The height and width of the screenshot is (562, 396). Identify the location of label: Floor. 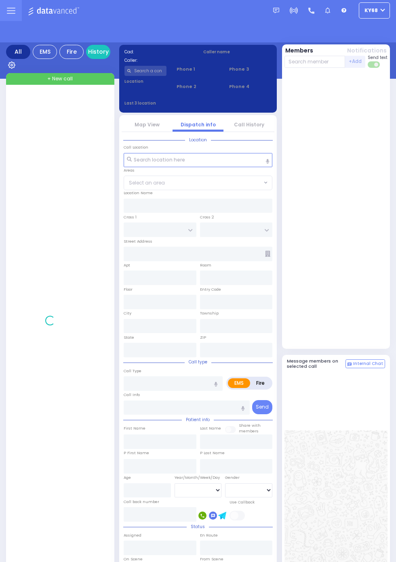
(128, 290).